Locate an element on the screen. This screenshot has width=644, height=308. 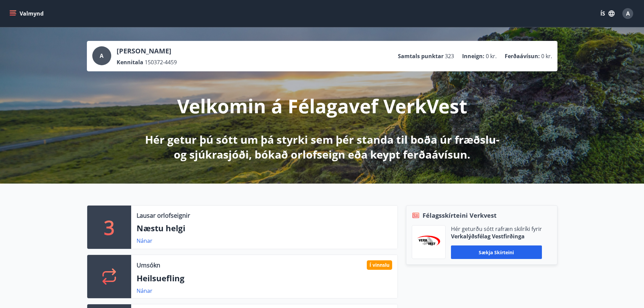
button: Sækja skírteini is located at coordinates (496, 252).